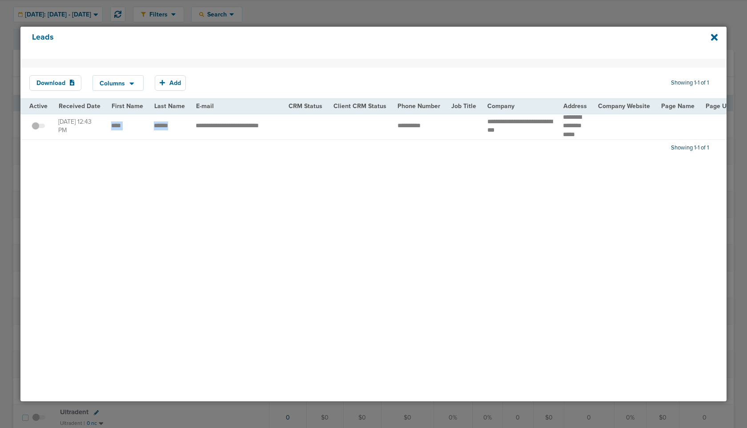  I want to click on th: Page Name, so click(677, 106).